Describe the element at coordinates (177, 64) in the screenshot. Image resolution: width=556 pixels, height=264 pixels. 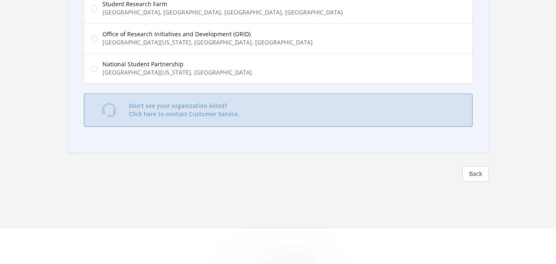
I see `span: National Student Partnership` at that location.